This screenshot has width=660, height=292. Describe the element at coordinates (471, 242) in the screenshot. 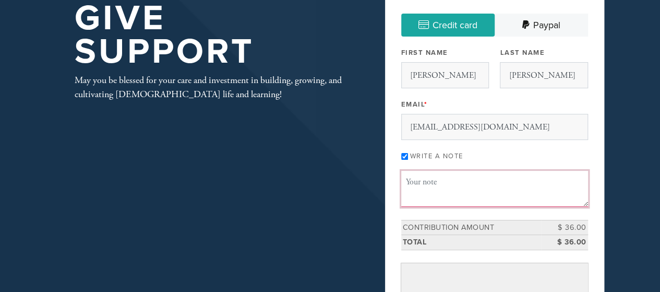

I see `td: Total` at that location.